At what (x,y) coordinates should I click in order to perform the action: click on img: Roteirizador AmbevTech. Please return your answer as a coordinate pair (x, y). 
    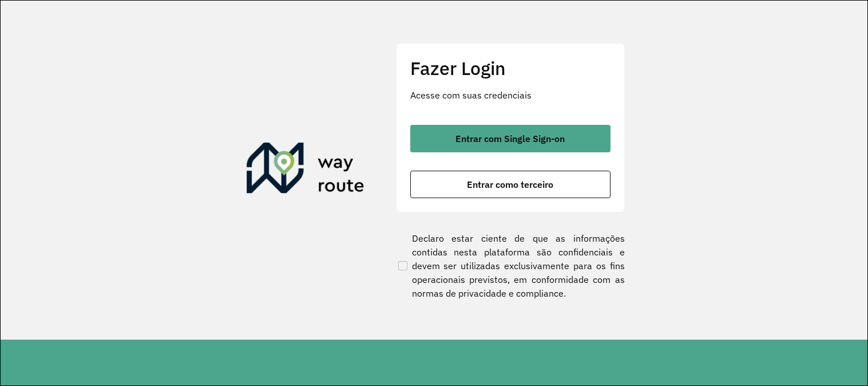
    Looking at the image, I should click on (306, 170).